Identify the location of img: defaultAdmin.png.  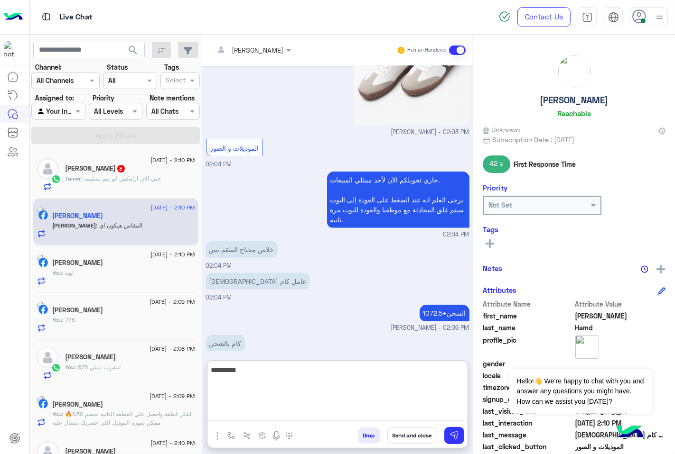
(47, 358).